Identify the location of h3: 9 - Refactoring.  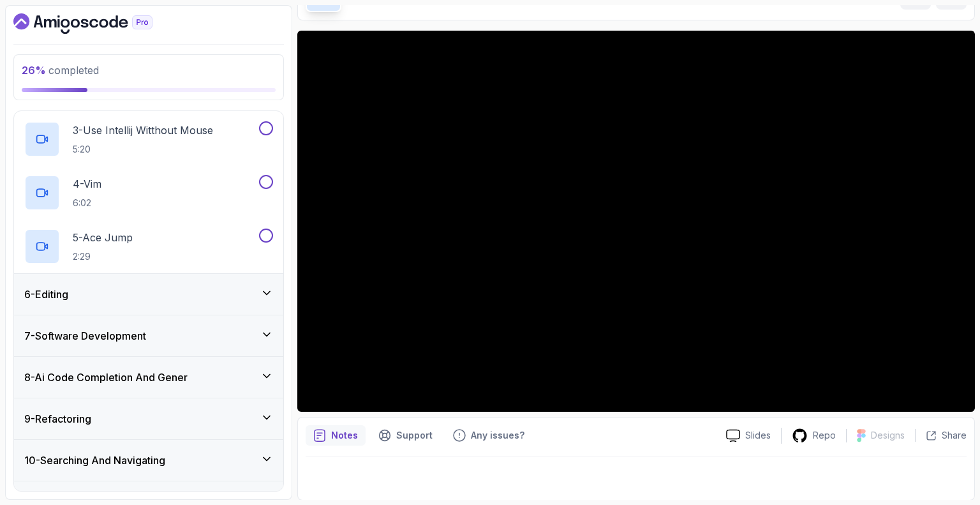
(57, 419).